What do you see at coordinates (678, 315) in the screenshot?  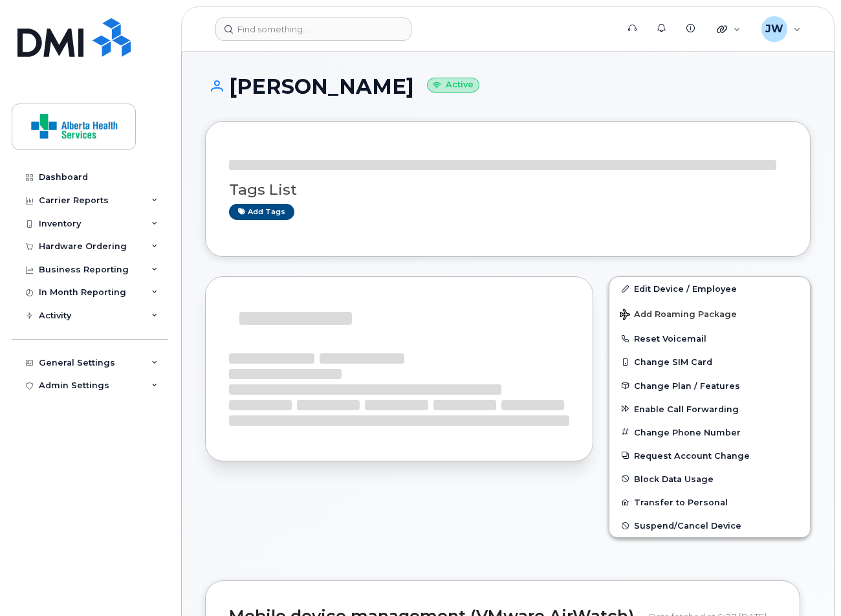 I see `span: Add Roaming Package` at bounding box center [678, 315].